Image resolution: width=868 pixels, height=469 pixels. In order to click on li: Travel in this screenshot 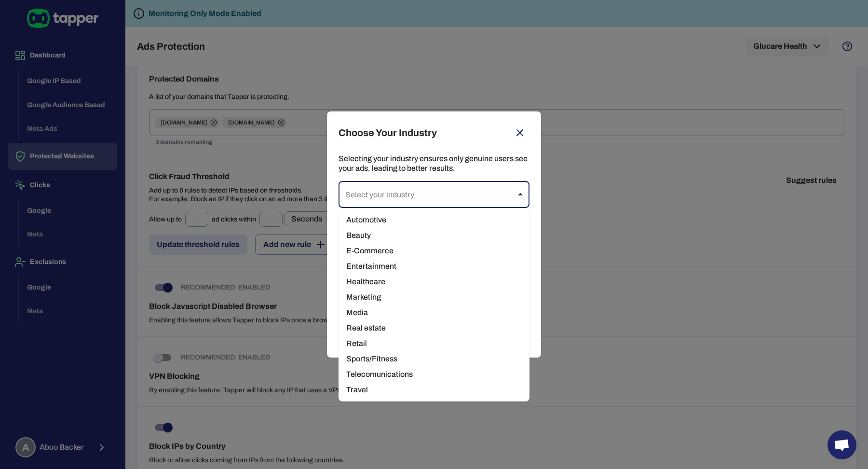, I will do `click(434, 390)`.